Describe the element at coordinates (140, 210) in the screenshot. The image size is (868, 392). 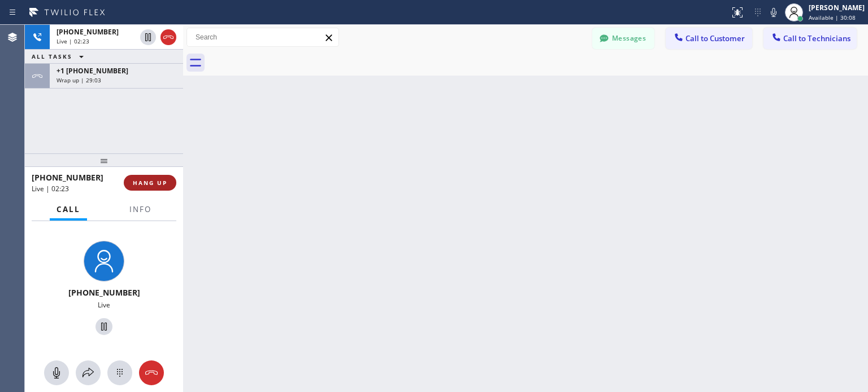
I see `span: Info` at that location.